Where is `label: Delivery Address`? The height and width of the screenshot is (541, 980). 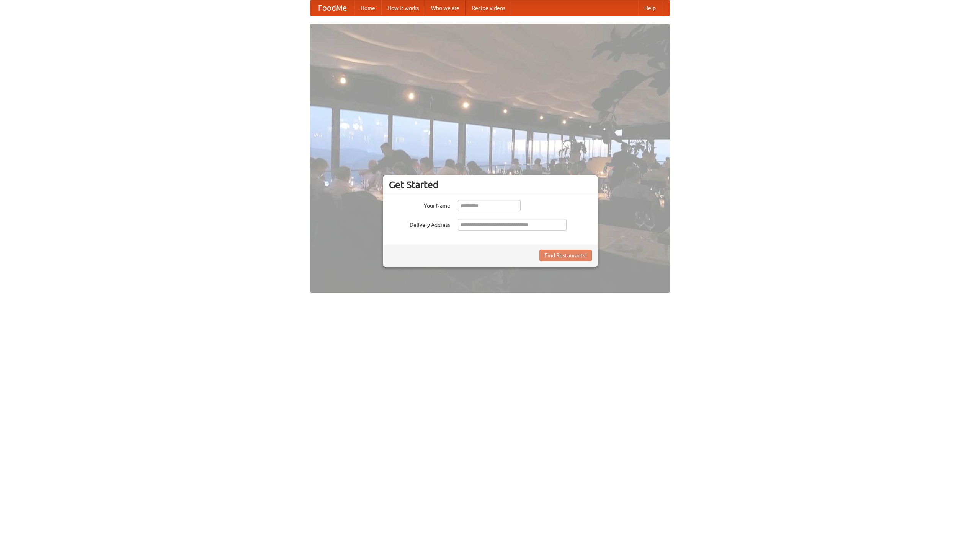 label: Delivery Address is located at coordinates (419, 224).